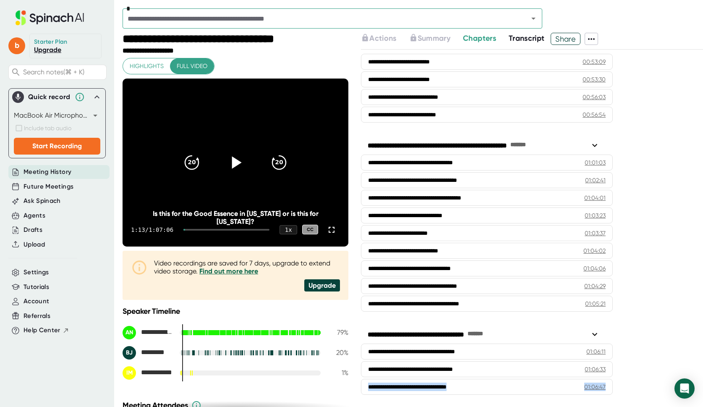 This screenshot has height=407, width=703. I want to click on button: Open, so click(533, 18).